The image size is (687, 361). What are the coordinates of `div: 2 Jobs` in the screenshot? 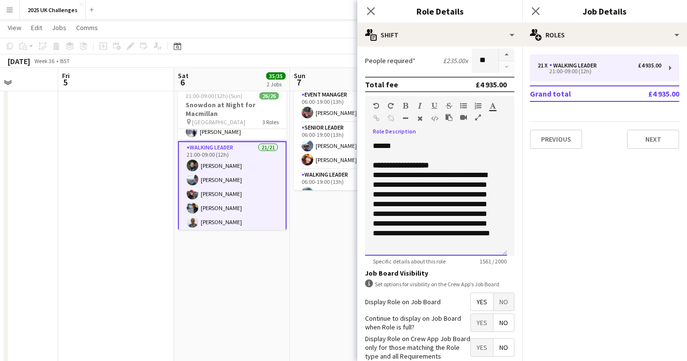 It's located at (276, 84).